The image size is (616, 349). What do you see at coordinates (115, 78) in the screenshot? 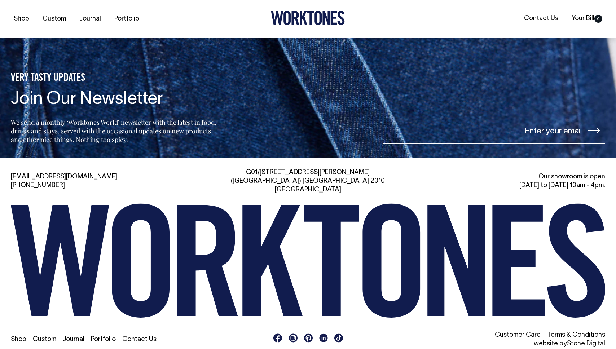
I see `h5: VERY TASTY UPDATES` at bounding box center [115, 78].